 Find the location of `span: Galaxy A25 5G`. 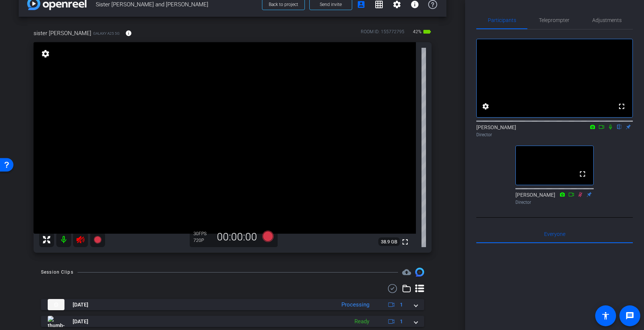

span: Galaxy A25 5G is located at coordinates (106, 33).